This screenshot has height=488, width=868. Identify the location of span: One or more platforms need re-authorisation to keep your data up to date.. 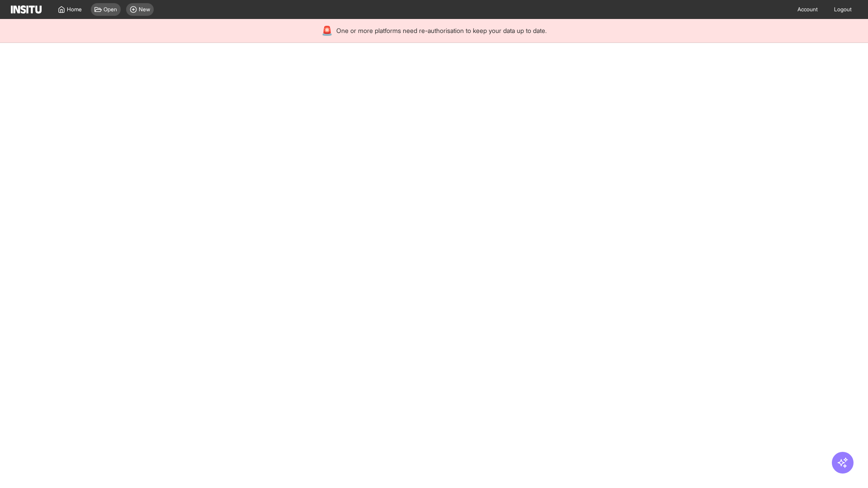
(441, 31).